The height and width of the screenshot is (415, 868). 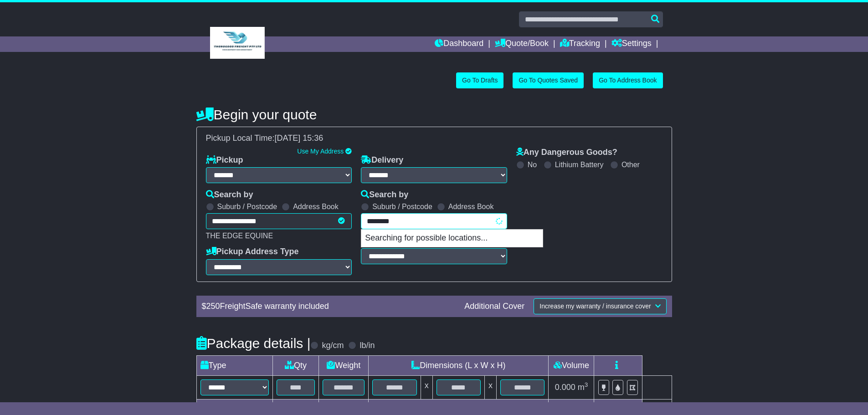 What do you see at coordinates (459, 366) in the screenshot?
I see `td: Dimensions (L x W x H)` at bounding box center [459, 366].